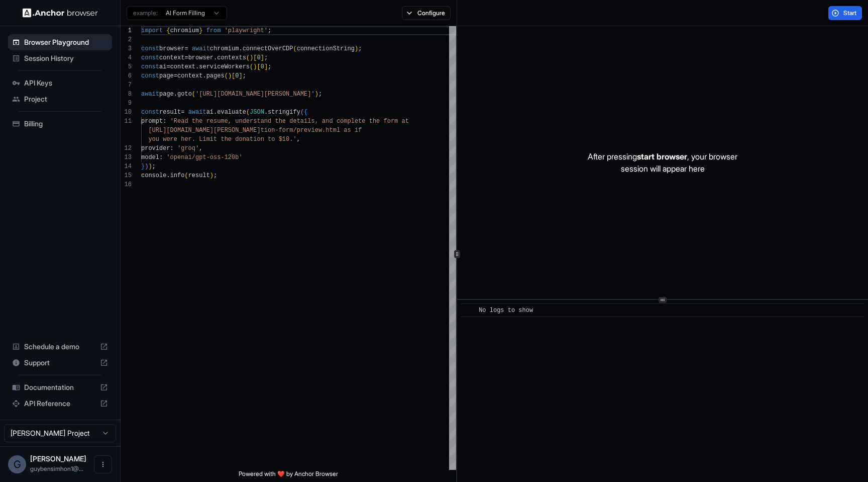 This screenshot has height=482, width=868. I want to click on div: 13, so click(126, 157).